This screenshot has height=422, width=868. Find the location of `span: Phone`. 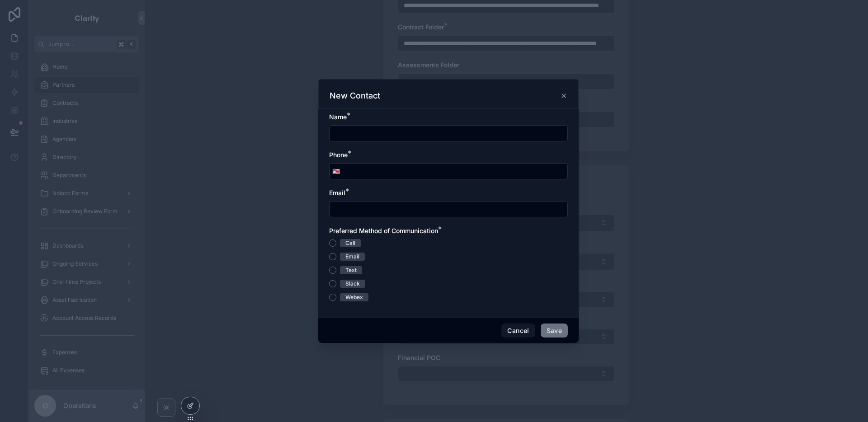

span: Phone is located at coordinates (338, 155).